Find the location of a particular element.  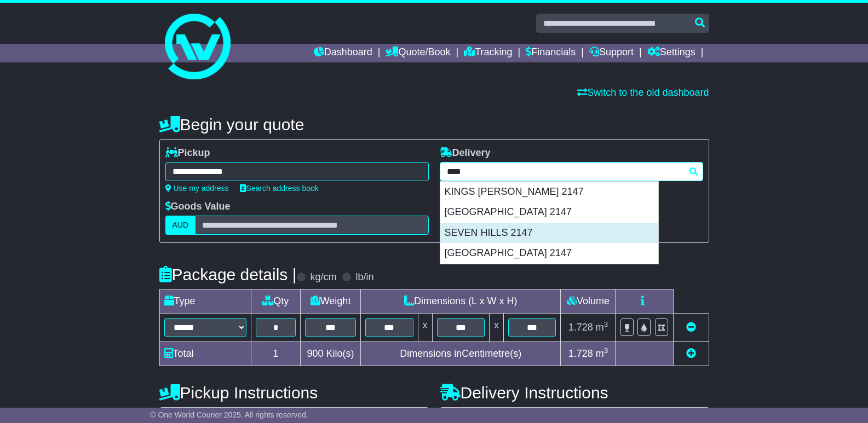

span: 900 is located at coordinates (315, 354).